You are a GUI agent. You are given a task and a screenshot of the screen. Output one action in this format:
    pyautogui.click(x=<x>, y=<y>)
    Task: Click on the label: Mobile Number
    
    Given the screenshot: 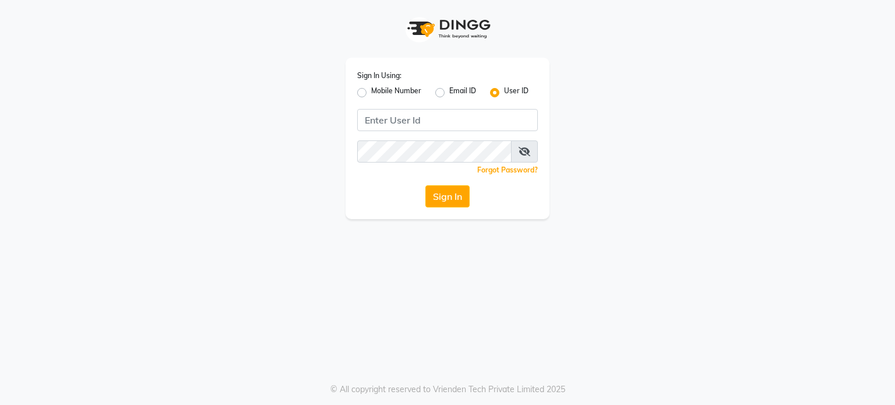 What is the action you would take?
    pyautogui.click(x=396, y=93)
    